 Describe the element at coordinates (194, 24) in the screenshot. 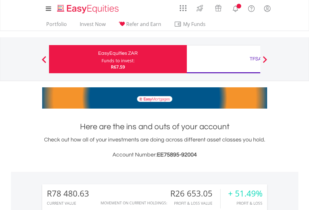

I see `span: My Funds` at that location.